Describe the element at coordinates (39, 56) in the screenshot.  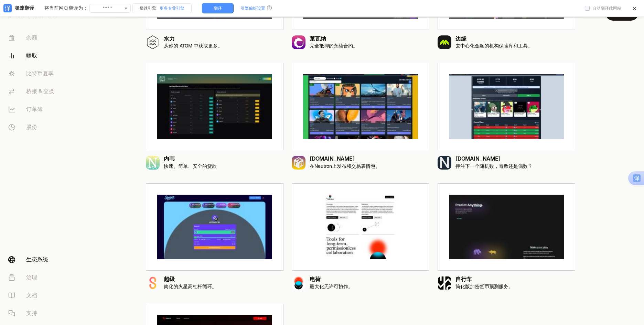
I see `a: 赚取` at that location.